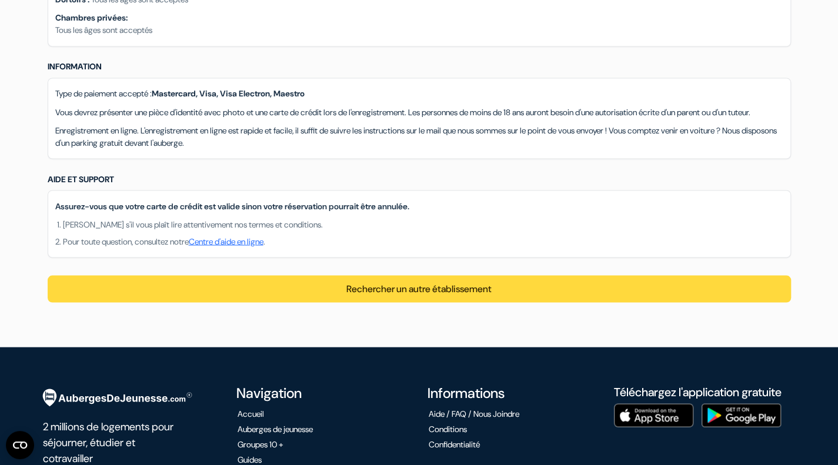 The image size is (838, 465). I want to click on p: Type de paiement accepté :, so click(419, 93).